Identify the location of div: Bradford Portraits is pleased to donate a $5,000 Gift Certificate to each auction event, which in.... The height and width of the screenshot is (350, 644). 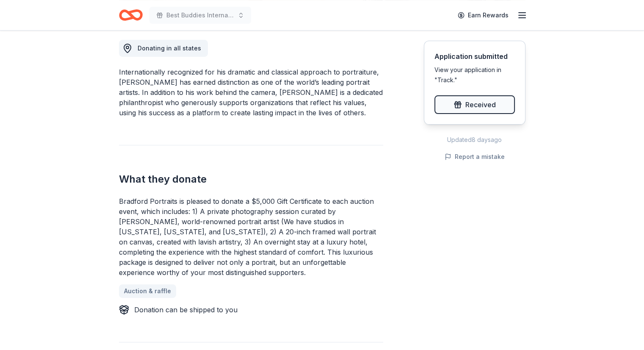
(251, 237).